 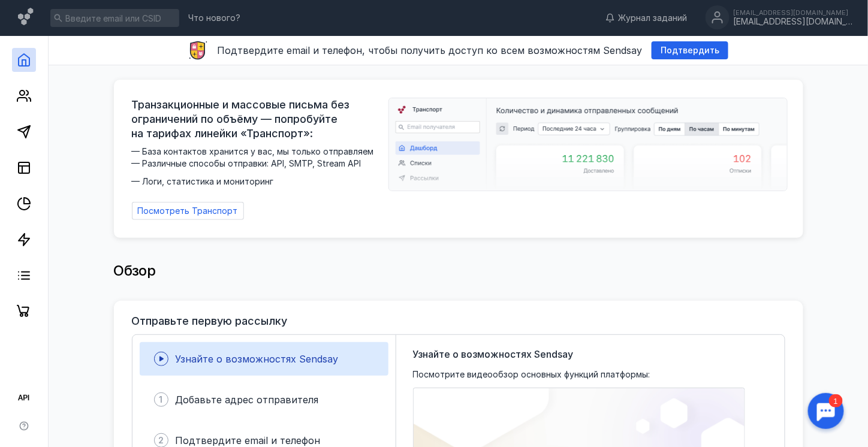 What do you see at coordinates (188, 211) in the screenshot?
I see `span: Посмотреть Транспорт` at bounding box center [188, 211].